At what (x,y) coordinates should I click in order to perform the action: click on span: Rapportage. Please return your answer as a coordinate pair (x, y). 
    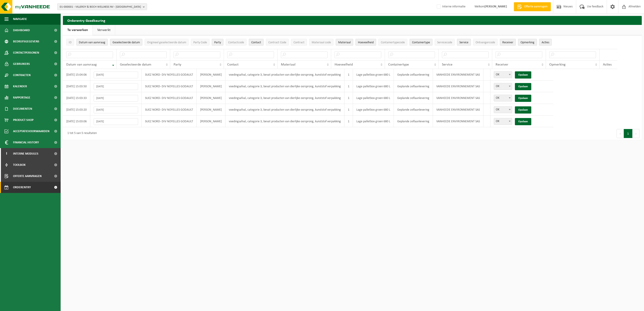
    Looking at the image, I should click on (21, 98).